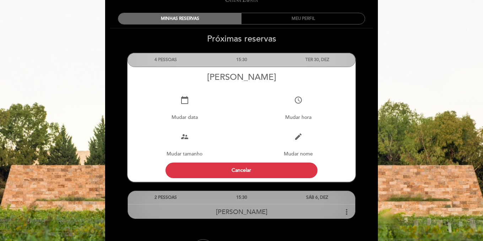  Describe the element at coordinates (347, 212) in the screenshot. I see `i: more_vert` at that location.